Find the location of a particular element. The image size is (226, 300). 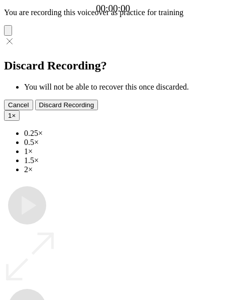

li: You will not be able to recover this once discarded. is located at coordinates (123, 87).